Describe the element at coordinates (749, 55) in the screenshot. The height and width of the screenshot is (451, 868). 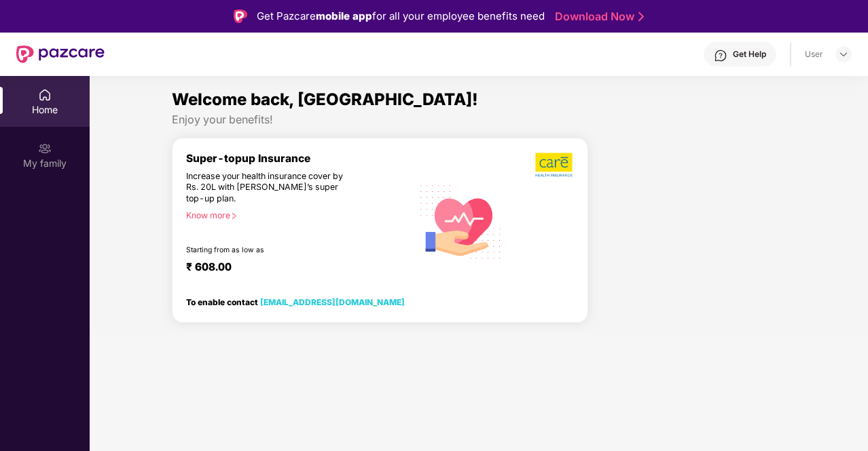
I see `div: Get Help` at that location.